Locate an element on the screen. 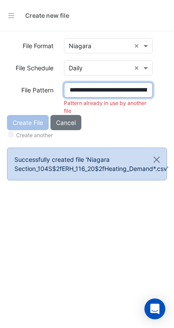 Image resolution: width=174 pixels, height=328 pixels. div: Create new file is located at coordinates (47, 15).